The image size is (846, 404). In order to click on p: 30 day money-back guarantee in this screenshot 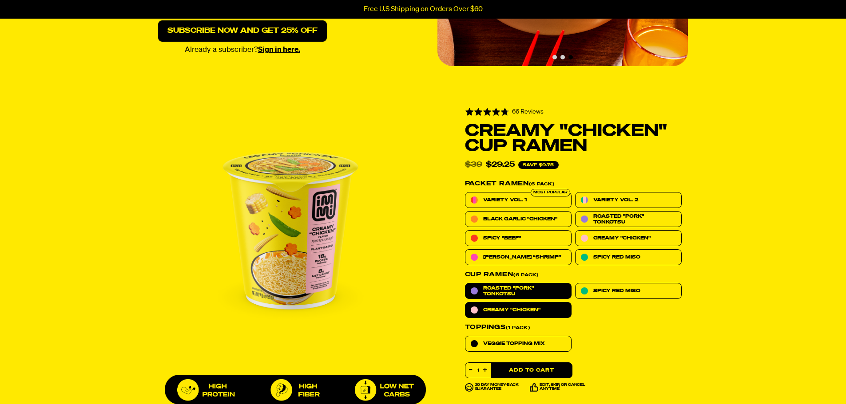, I will do `click(498, 388)`.